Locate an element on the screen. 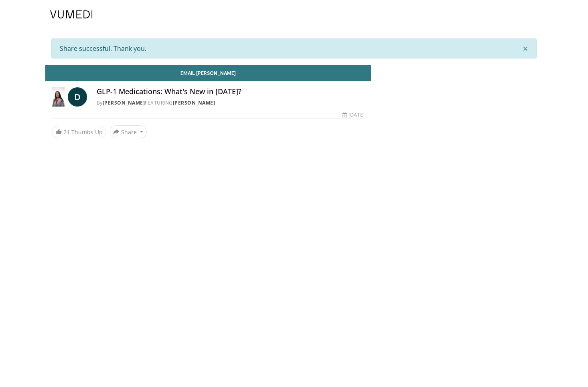 Image resolution: width=588 pixels, height=387 pixels. a: 21 Thumbs Up is located at coordinates (79, 132).